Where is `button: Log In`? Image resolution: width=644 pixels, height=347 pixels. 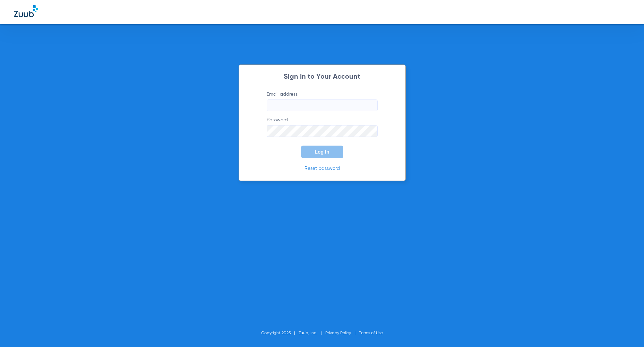
button: Log In is located at coordinates (322, 152).